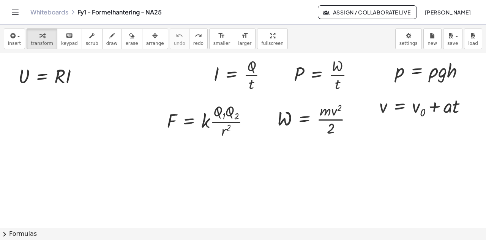 The image size is (486, 240). Describe the element at coordinates (179, 36) in the screenshot. I see `i: undo` at that location.